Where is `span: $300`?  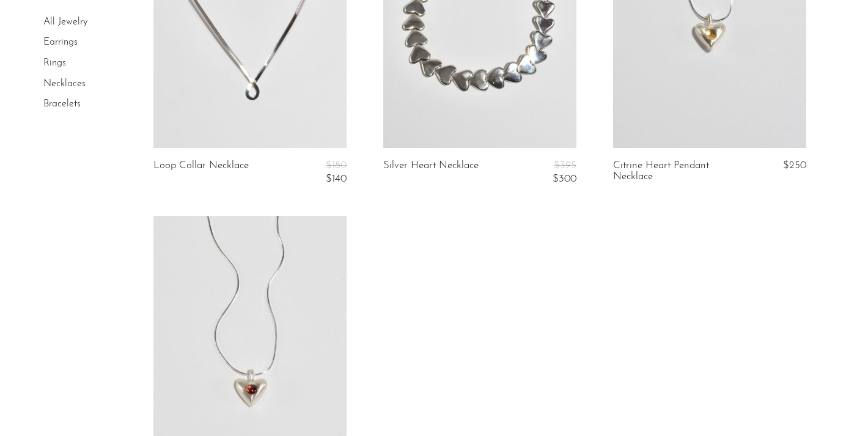 span: $300 is located at coordinates (564, 179).